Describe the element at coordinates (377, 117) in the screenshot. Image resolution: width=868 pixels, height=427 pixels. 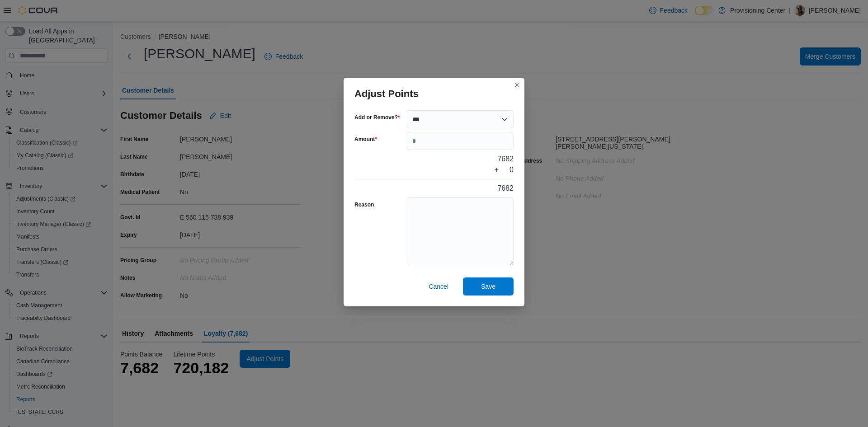
I see `label: Add or Remove?` at that location.